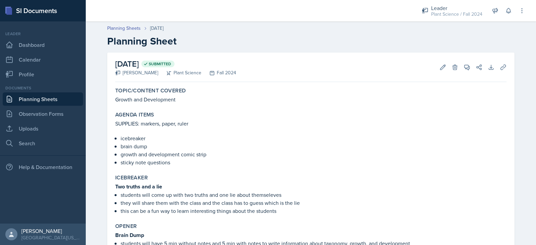 The height and width of the screenshot is (245, 536). Describe the element at coordinates (43, 143) in the screenshot. I see `a: Search` at that location.